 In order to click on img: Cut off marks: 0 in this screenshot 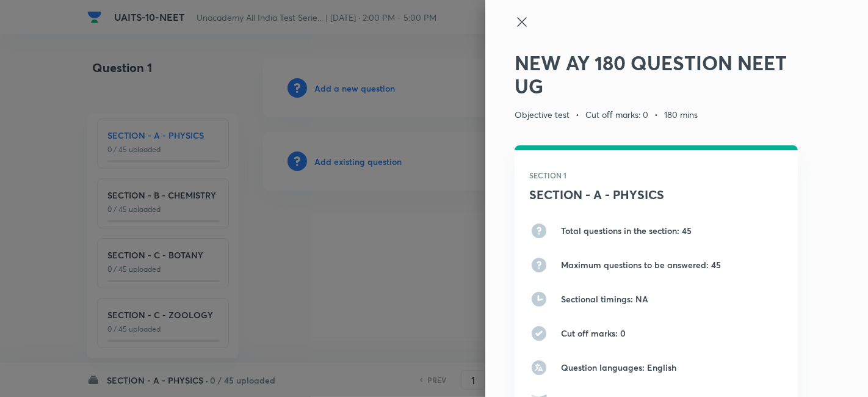, I will do `click(539, 334)`.